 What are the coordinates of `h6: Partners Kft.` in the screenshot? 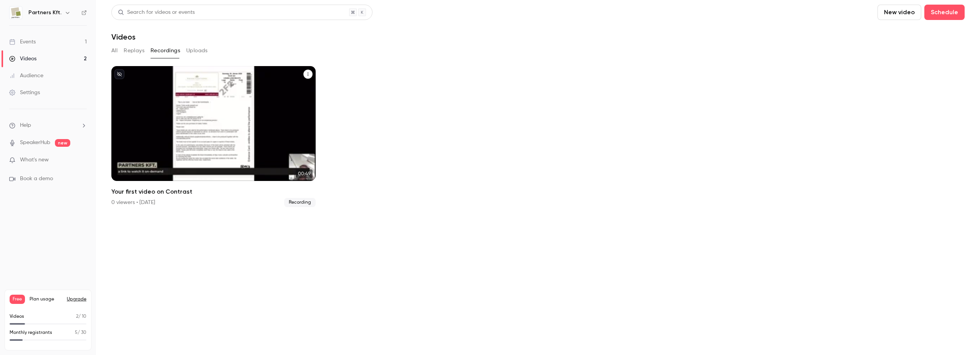 It's located at (45, 13).